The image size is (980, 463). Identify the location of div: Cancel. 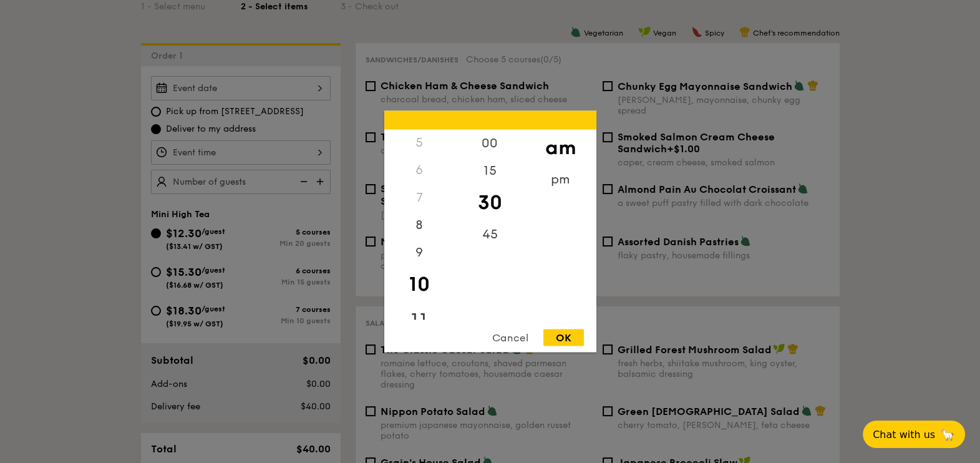
(510, 338).